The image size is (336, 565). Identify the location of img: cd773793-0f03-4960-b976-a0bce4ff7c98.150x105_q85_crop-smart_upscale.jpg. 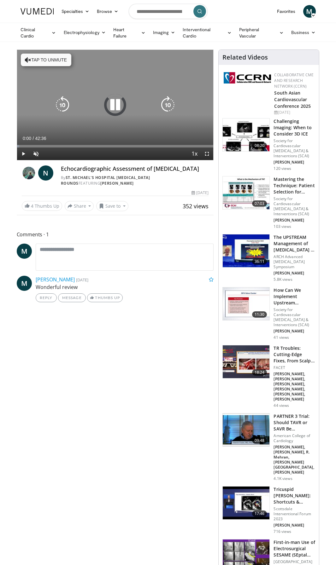
(246, 503).